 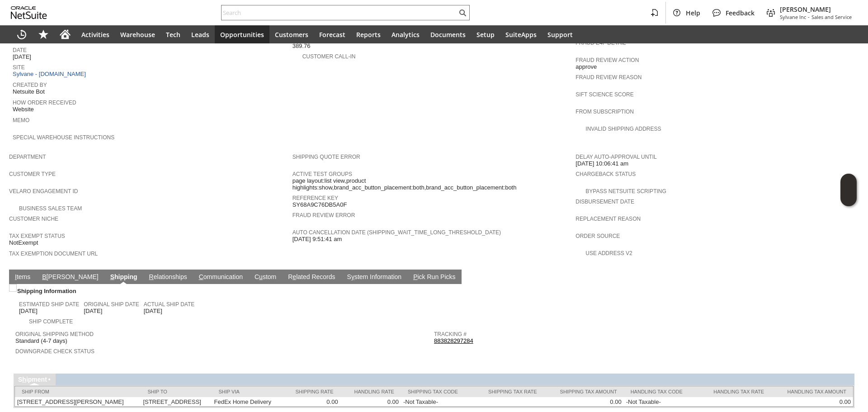 What do you see at coordinates (849, 199) in the screenshot?
I see `span: Oracle Guided Learning Widget. To move around, please hold and drag` at bounding box center [849, 199].